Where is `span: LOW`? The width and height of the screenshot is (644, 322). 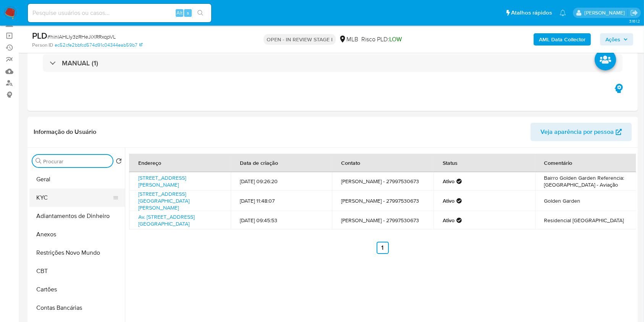
span: LOW is located at coordinates (395, 39).